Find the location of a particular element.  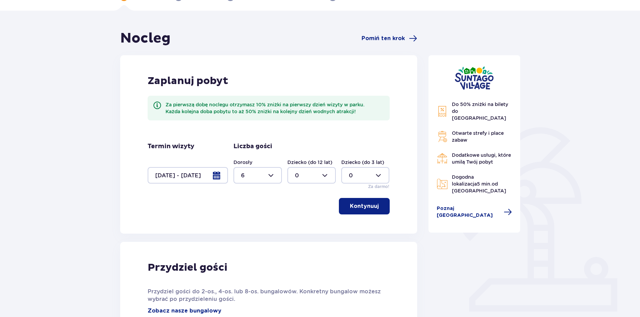

p: Termin wizyty is located at coordinates (171, 147).